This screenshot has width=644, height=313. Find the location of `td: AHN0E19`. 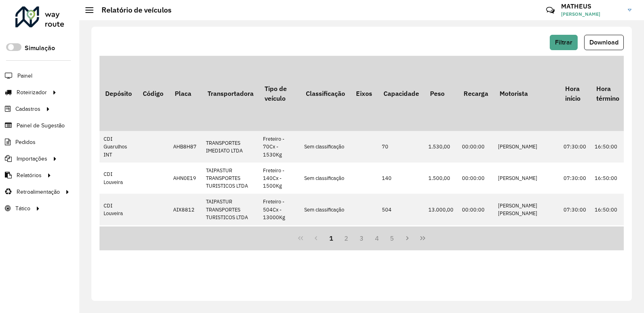

td: AHN0E19 is located at coordinates (186, 178).